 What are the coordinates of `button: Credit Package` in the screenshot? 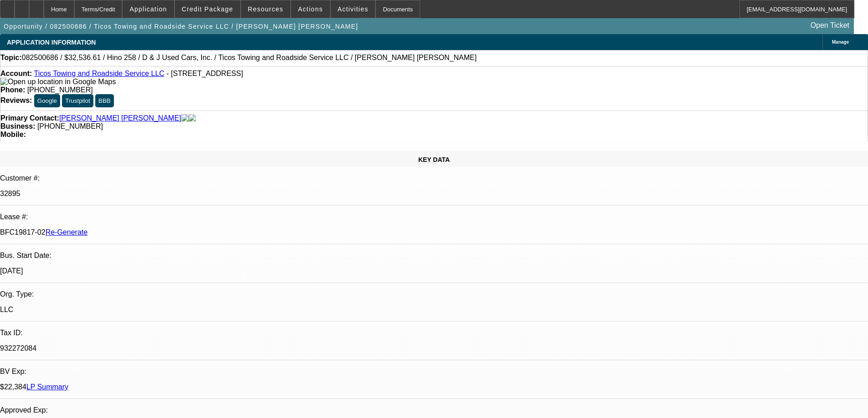 It's located at (207, 9).